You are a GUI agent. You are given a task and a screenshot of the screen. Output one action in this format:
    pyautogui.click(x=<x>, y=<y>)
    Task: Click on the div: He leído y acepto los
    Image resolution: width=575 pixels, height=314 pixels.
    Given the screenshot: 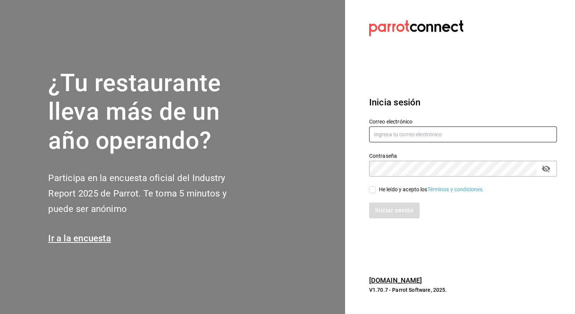 What is the action you would take?
    pyautogui.click(x=431, y=189)
    